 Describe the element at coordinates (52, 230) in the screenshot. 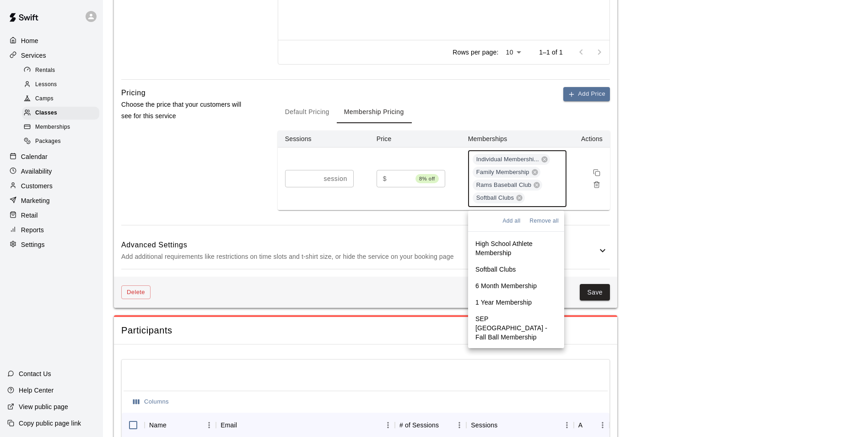

I see `div: Reports` at that location.